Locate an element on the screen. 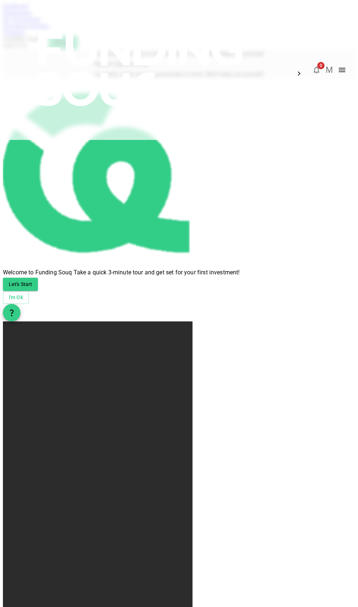  button: 0 is located at coordinates (316, 70).